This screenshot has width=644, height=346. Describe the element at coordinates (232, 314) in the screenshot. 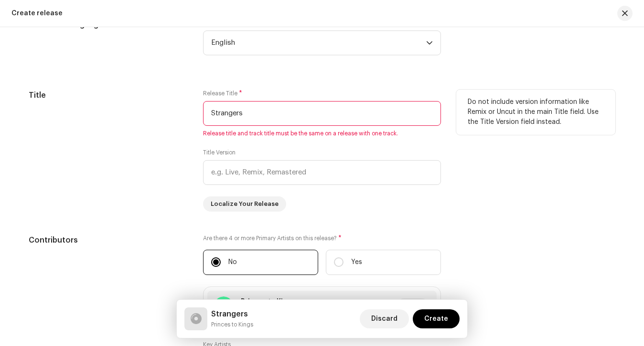

I see `h5: Strangers` at that location.